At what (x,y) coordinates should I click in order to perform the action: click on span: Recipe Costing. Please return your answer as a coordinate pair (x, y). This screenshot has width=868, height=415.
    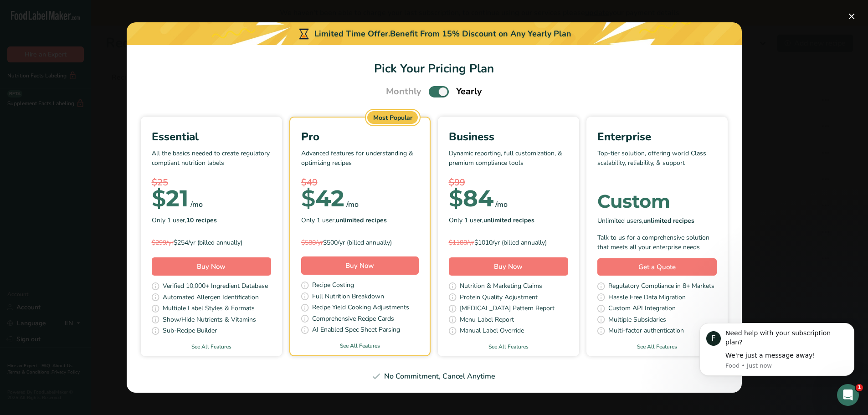
    Looking at the image, I should click on (333, 286).